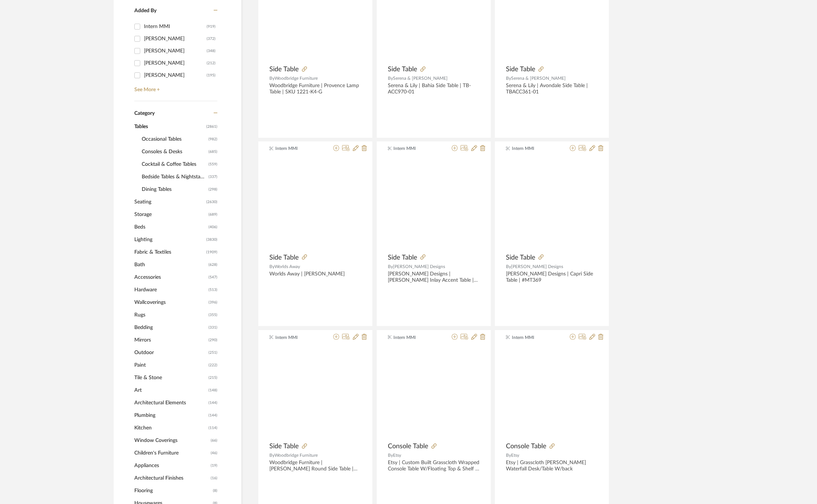 Image resolution: width=817 pixels, height=504 pixels. What do you see at coordinates (212, 127) in the screenshot?
I see `span: (2861)` at bounding box center [212, 127].